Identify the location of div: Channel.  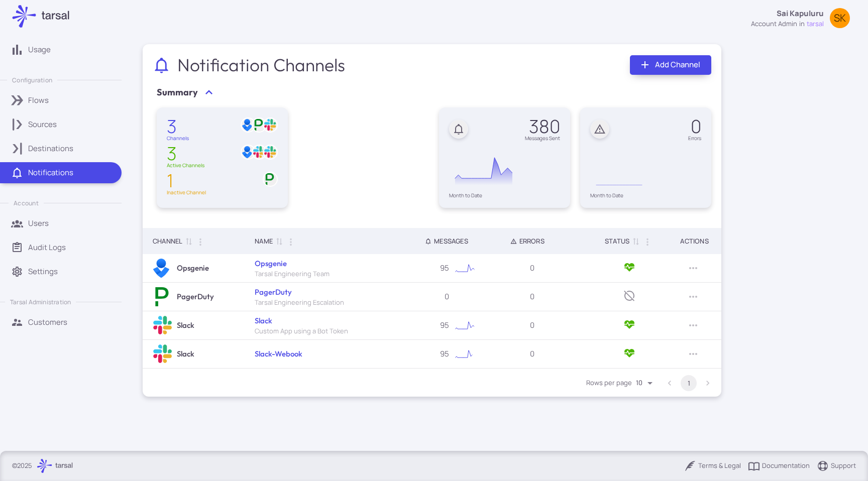
(167, 241).